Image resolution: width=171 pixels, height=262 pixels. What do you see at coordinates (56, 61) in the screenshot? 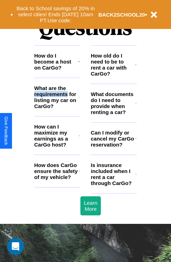
I see `h3: How do I become a host on CarGo?` at bounding box center [56, 61].